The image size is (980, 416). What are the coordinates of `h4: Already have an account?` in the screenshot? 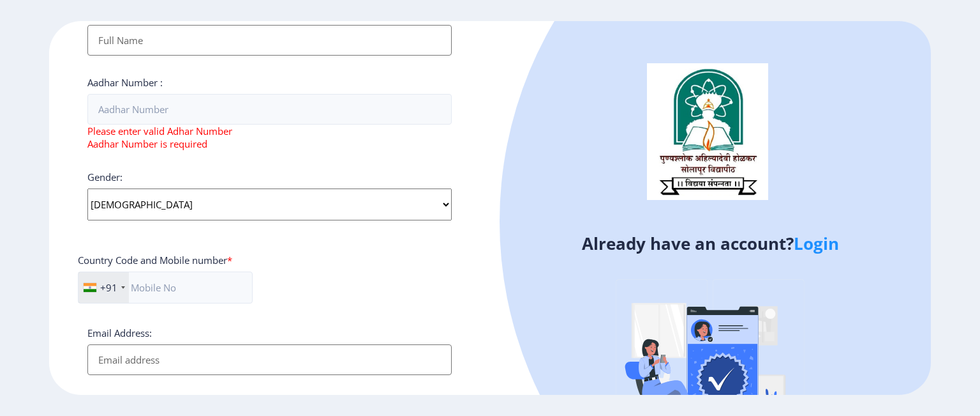 It's located at (710, 243).